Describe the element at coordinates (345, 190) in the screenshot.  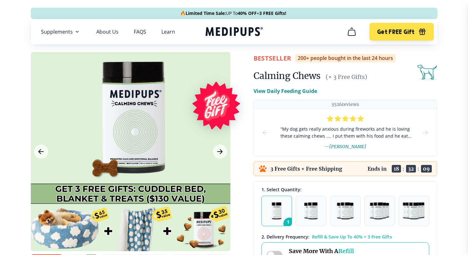
I see `div: 1. Select Quantity:` at that location.